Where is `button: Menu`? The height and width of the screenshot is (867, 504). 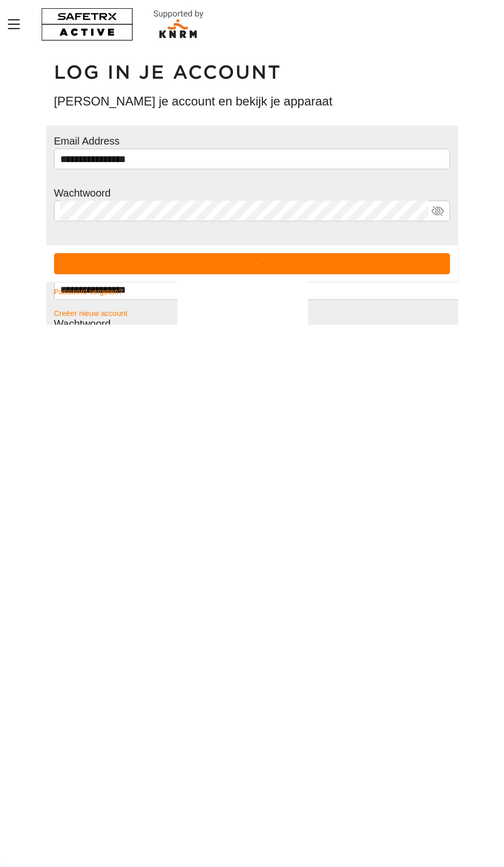
button: Menu is located at coordinates (18, 25).